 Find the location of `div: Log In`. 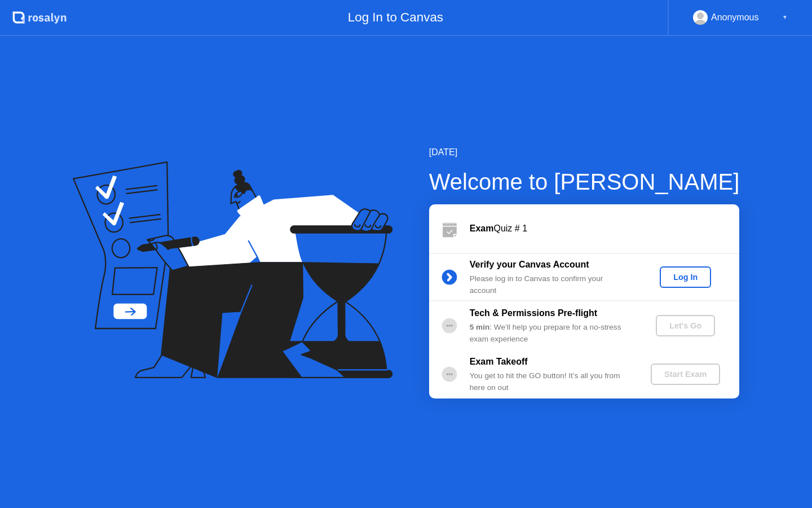

div: Log In is located at coordinates (685, 277).